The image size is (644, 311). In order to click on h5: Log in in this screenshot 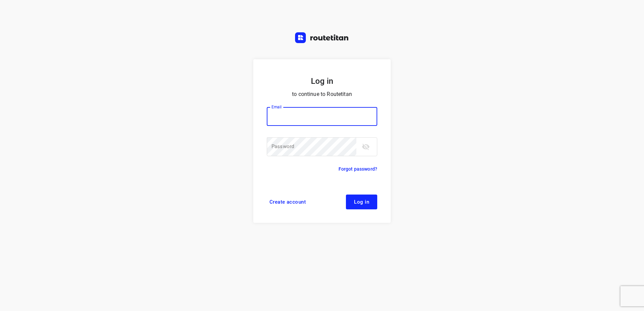, I will do `click(322, 81)`.